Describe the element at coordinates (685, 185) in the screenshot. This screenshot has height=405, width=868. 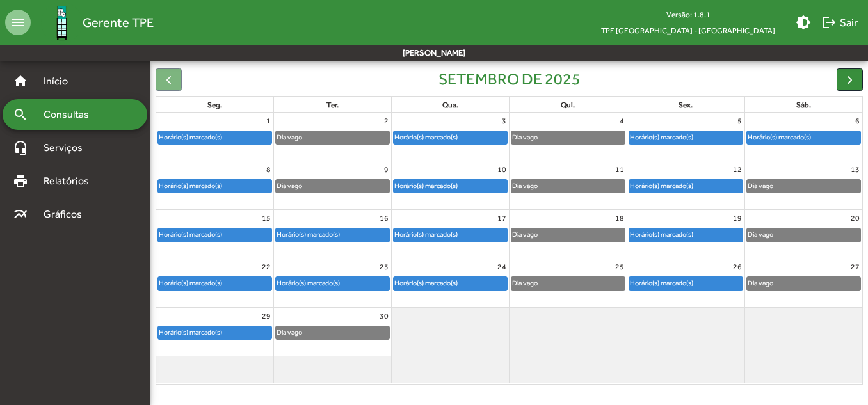
I see `td: 12 de setembro de 2025` at that location.